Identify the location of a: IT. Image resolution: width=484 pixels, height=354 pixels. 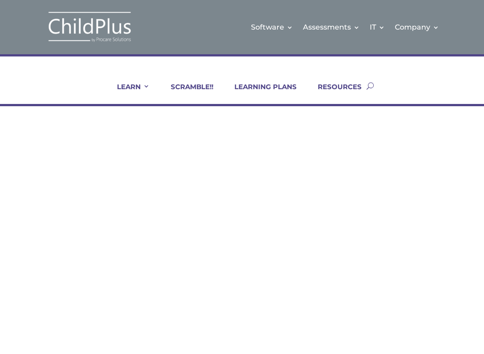
(377, 27).